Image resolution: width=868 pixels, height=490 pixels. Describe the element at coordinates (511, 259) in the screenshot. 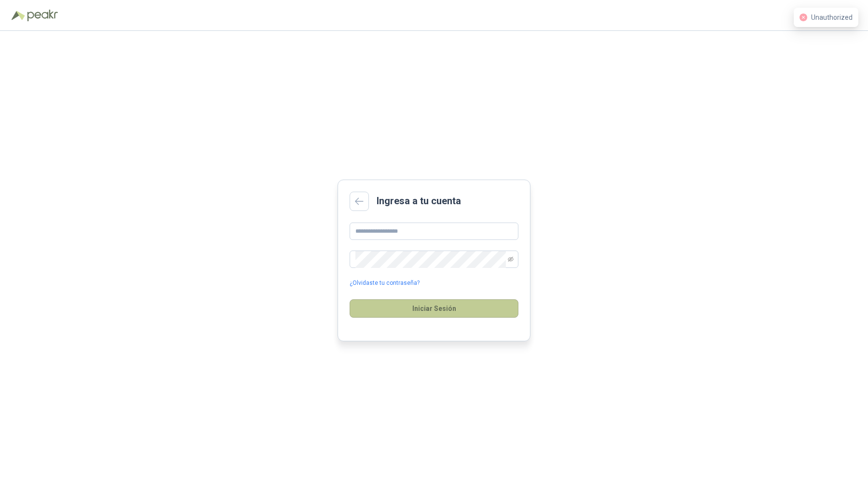

I see `span: eye-invisible` at that location.